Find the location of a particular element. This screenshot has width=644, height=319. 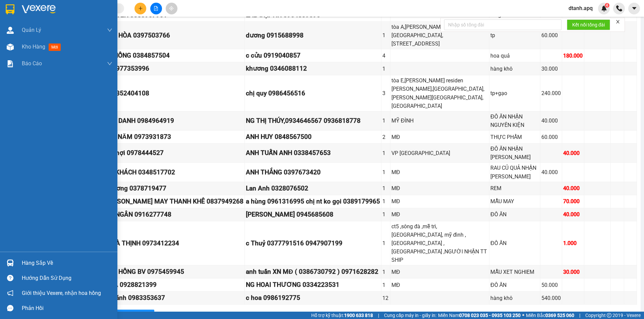

span: aim is located at coordinates (171, 8).